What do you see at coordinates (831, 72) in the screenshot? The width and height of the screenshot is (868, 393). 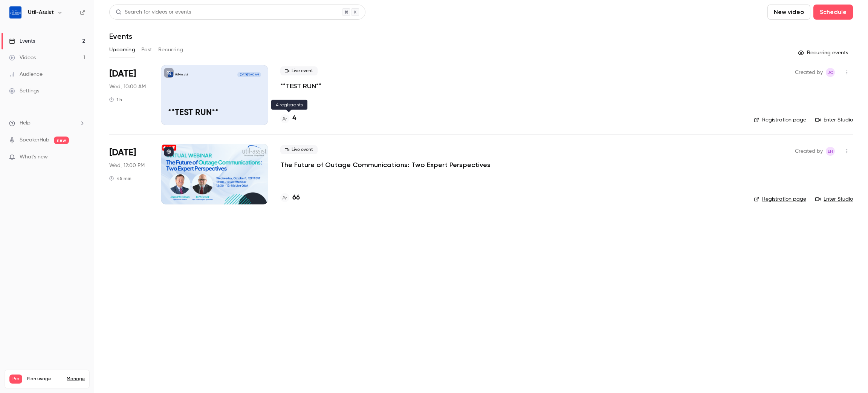 I see `span: JC` at bounding box center [831, 72].